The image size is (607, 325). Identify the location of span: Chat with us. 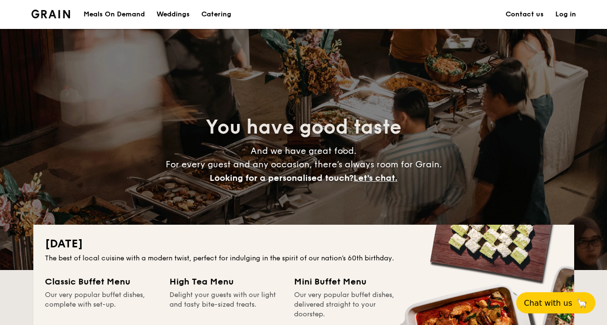
(548, 303).